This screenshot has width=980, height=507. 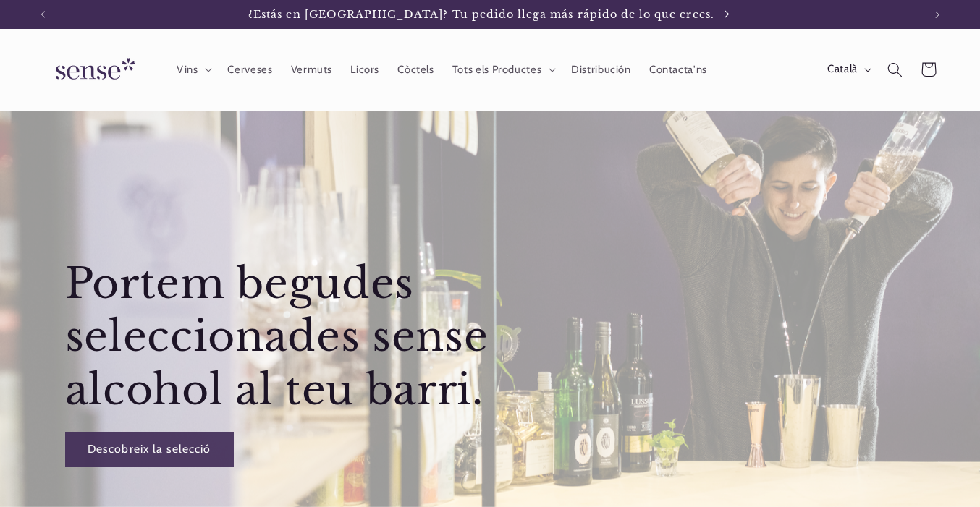 What do you see at coordinates (249, 69) in the screenshot?
I see `span: Cerveses` at bounding box center [249, 69].